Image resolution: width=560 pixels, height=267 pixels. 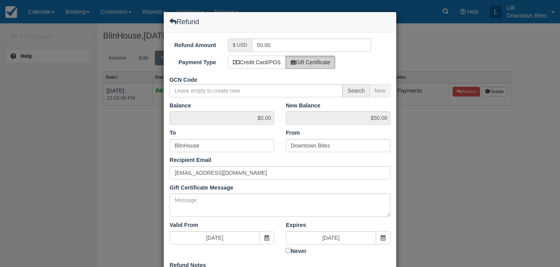 I want to click on small: $ USD, so click(x=240, y=45).